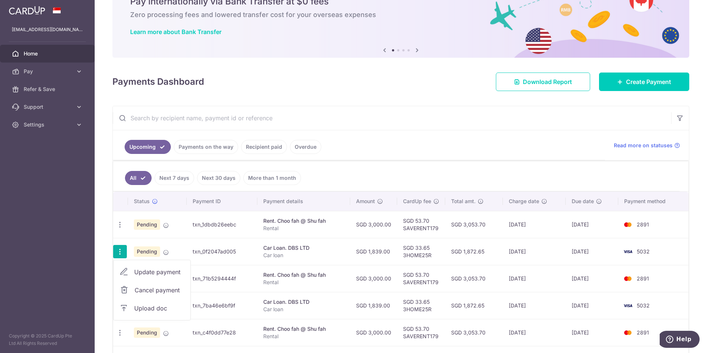  What do you see at coordinates (158, 82) in the screenshot?
I see `h4: Payments Dashboard` at bounding box center [158, 82].